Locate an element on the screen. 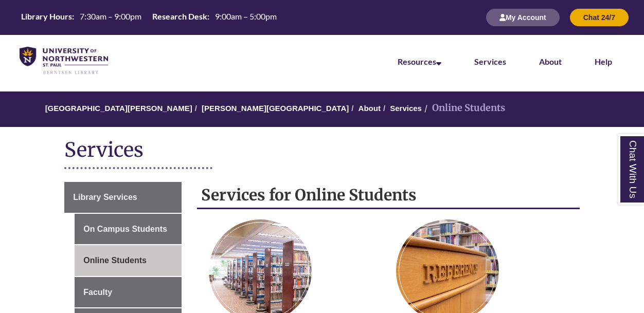 The height and width of the screenshot is (313, 644). a: On Campus Students is located at coordinates (128, 229).